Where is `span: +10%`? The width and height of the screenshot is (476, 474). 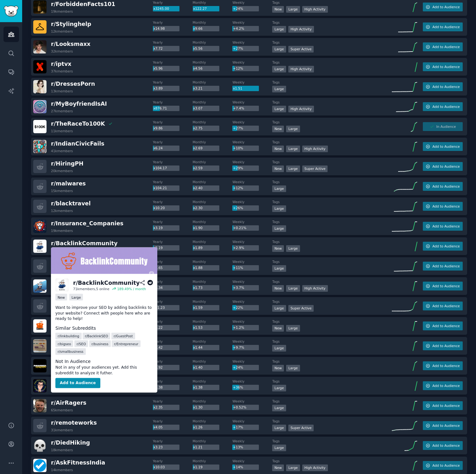 span: +10% is located at coordinates (238, 148).